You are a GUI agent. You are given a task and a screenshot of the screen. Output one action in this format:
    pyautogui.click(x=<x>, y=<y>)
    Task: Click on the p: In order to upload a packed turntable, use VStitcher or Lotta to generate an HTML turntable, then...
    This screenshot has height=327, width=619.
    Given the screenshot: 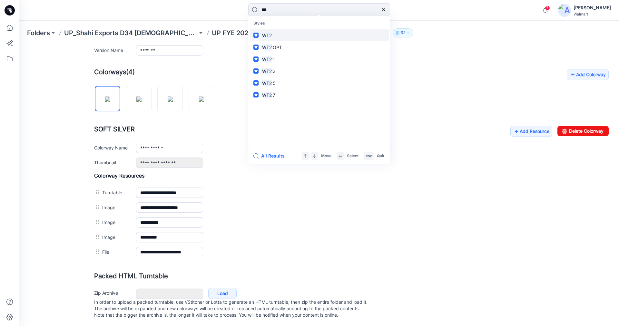 What is the action you would take?
    pyautogui.click(x=332, y=263)
    